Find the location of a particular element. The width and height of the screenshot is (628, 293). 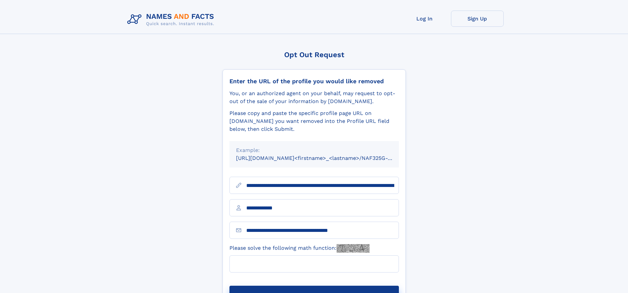

label: Please solve the following math function: is located at coordinates (299, 248).